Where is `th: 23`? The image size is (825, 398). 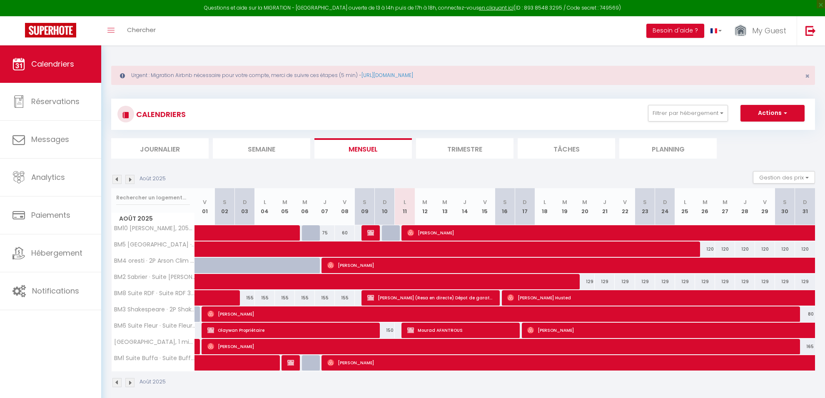
th: 23 is located at coordinates (645, 207).